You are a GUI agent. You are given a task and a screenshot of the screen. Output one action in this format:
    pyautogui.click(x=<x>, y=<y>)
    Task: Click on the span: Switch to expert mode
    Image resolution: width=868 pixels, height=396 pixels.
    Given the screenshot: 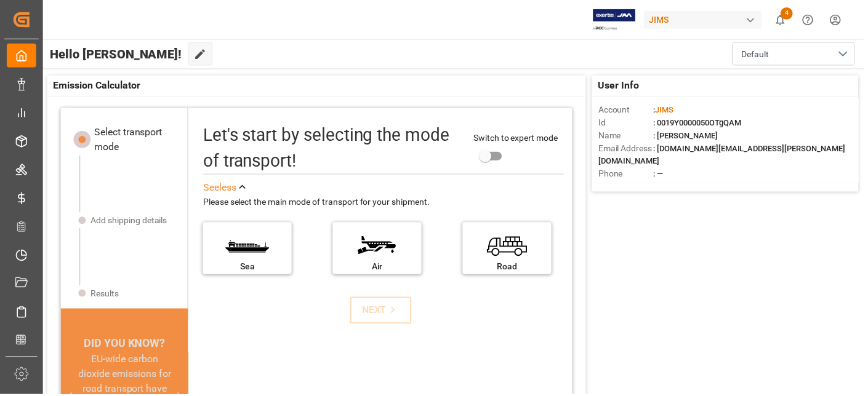 What is the action you would take?
    pyautogui.click(x=518, y=138)
    